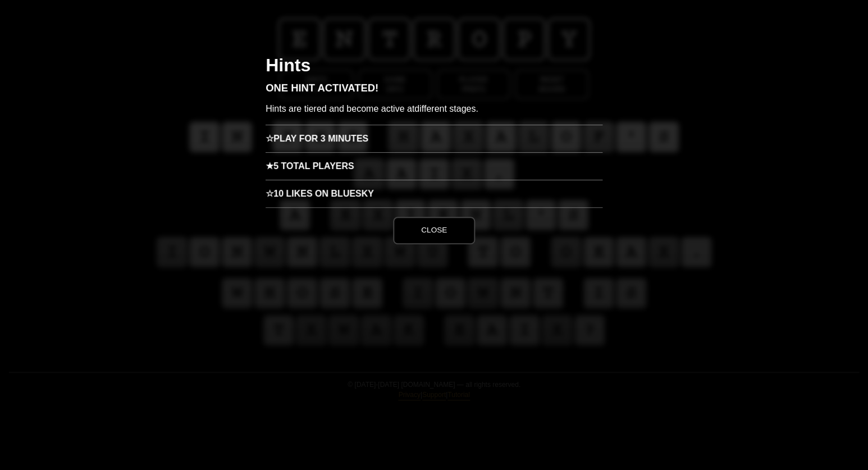 The height and width of the screenshot is (470, 868). What do you see at coordinates (434, 93) in the screenshot?
I see `h3: One Hint Activated!` at bounding box center [434, 93].